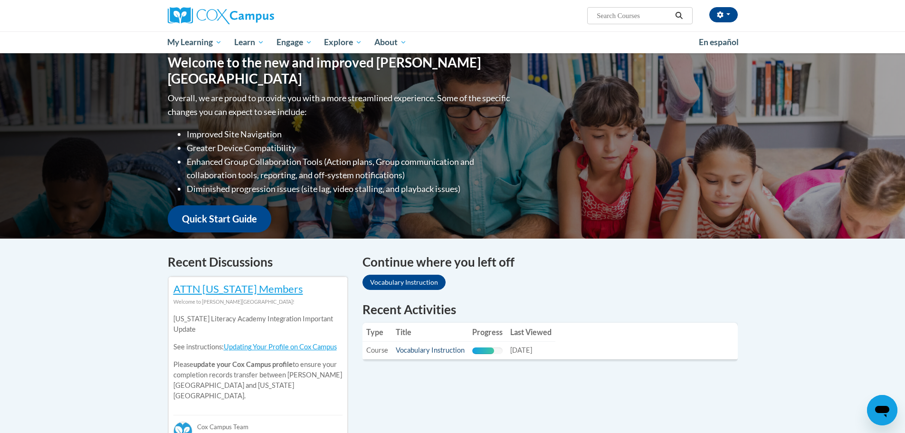  What do you see at coordinates (719, 42) in the screenshot?
I see `span: En español` at bounding box center [719, 42].